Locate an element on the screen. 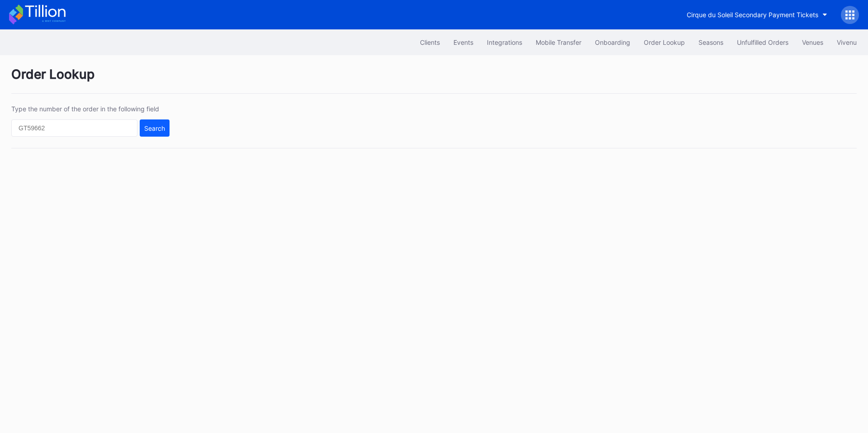 This screenshot has width=868, height=433. div: Integrations is located at coordinates (505, 42).